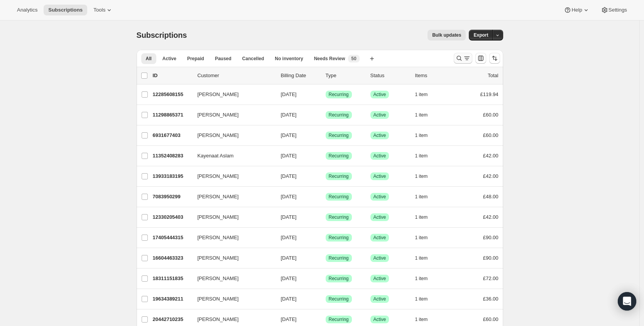 This screenshot has width=644, height=326. I want to click on p: 11352408283, so click(172, 156).